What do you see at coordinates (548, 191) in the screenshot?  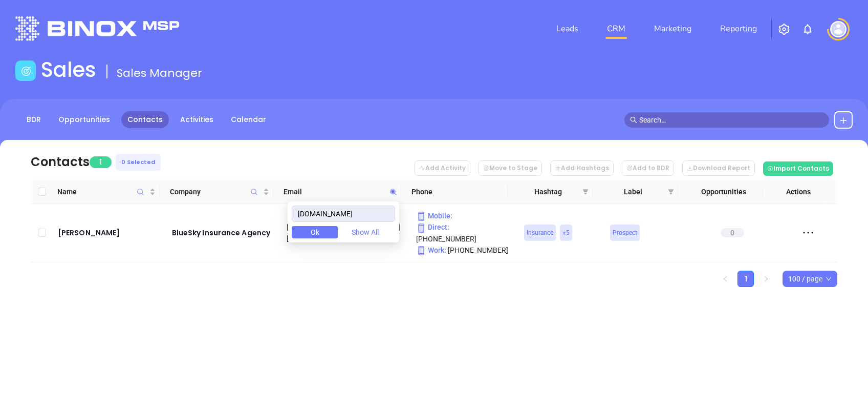 I see `span: Hashtag` at bounding box center [548, 191].